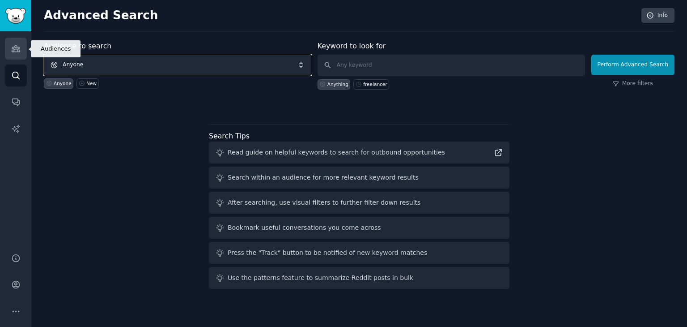  What do you see at coordinates (328, 252) in the screenshot?
I see `div: Press the "Track" button to be notified of new keyword matches` at bounding box center [328, 252].